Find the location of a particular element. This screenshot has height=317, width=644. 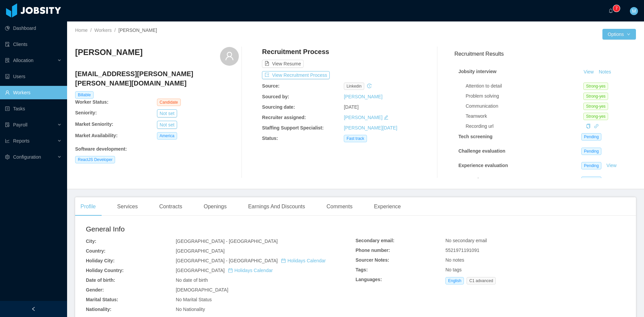

b: Sourcing date: is located at coordinates (278, 107).